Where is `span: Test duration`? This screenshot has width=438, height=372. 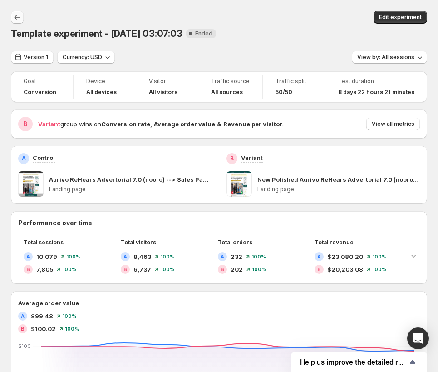 span: Test duration is located at coordinates (376, 81).